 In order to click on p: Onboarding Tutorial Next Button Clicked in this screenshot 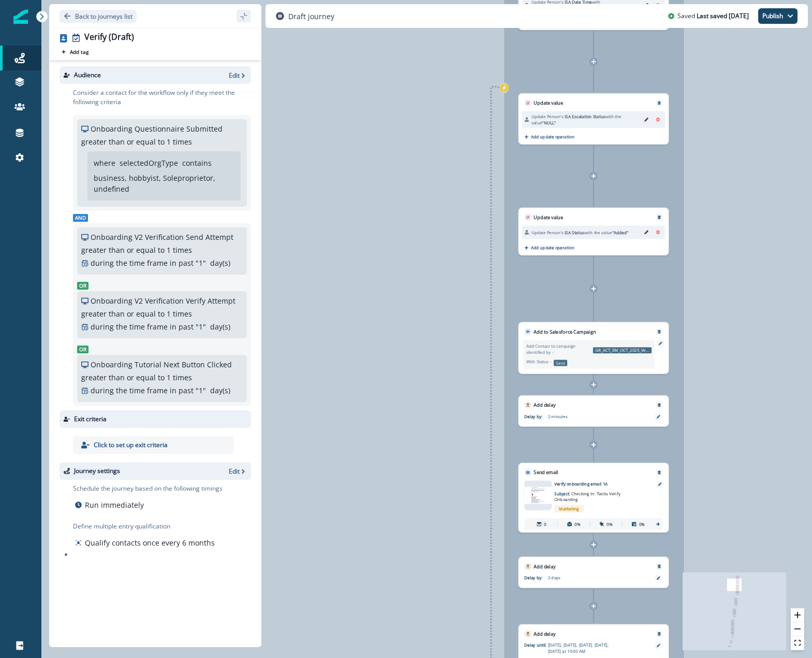, I will do `click(160, 364)`.